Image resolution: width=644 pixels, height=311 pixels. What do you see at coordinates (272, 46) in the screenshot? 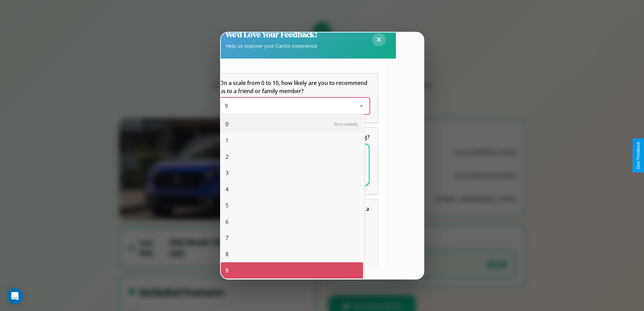
I see `p: Help us improve your CarGo experience` at bounding box center [272, 46].